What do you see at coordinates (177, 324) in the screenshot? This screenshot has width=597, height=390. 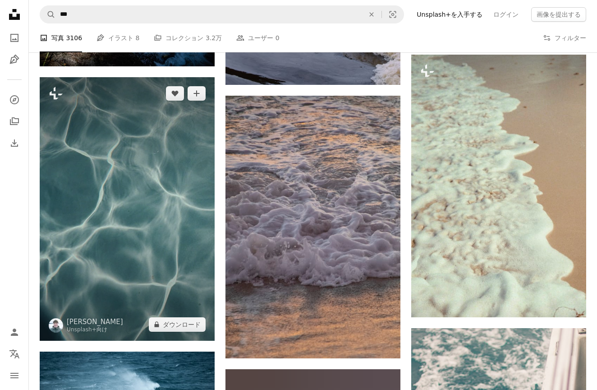 I see `button: ダウンロード` at bounding box center [177, 324].